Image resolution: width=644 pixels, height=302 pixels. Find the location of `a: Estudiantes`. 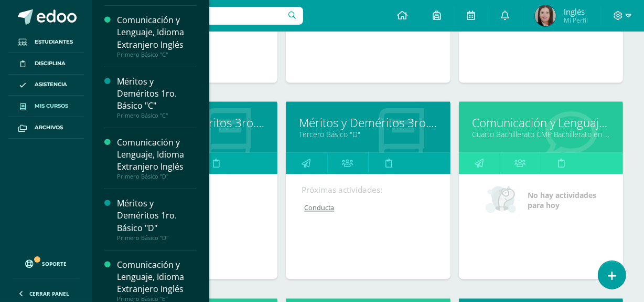

a: Estudiantes is located at coordinates (46, 42).